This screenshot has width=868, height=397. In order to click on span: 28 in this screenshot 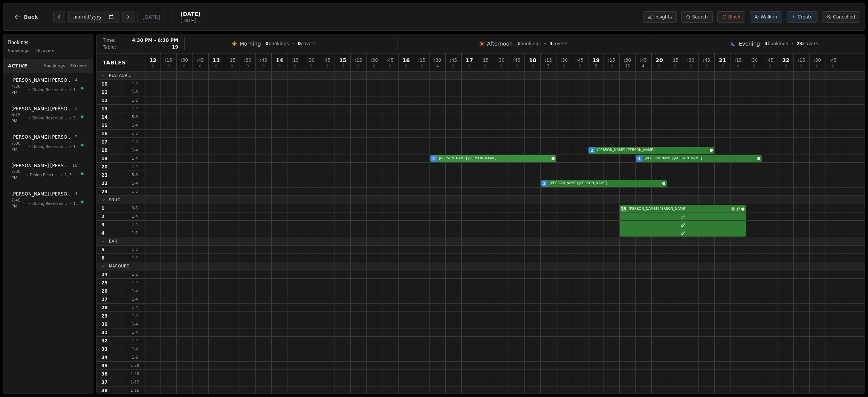, I will do `click(104, 308)`.